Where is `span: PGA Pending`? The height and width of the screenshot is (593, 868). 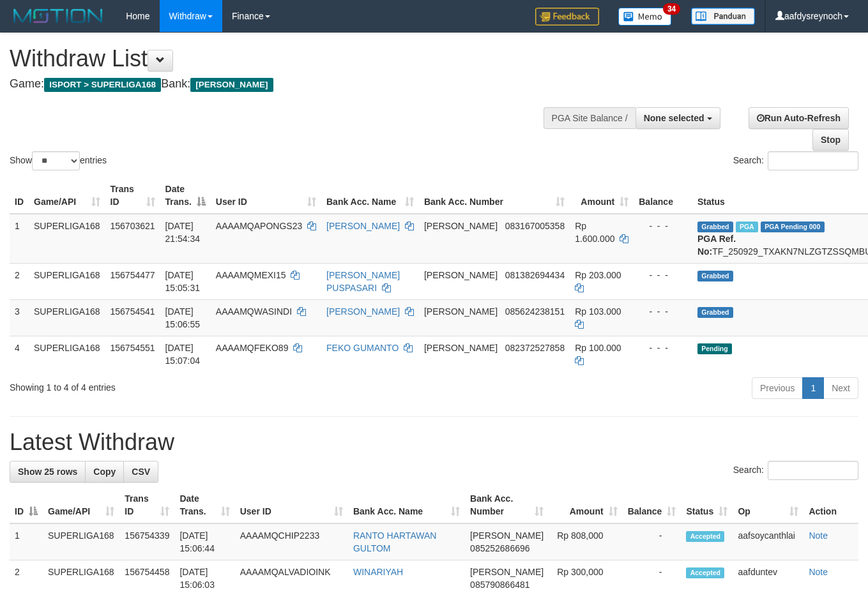 span: PGA Pending is located at coordinates (793, 227).